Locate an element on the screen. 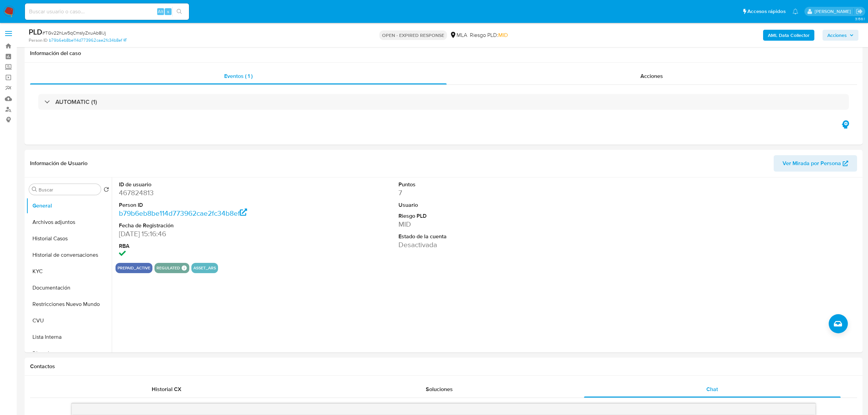  p: OPEN - EXPIRED RESPONSE is located at coordinates (413, 35).